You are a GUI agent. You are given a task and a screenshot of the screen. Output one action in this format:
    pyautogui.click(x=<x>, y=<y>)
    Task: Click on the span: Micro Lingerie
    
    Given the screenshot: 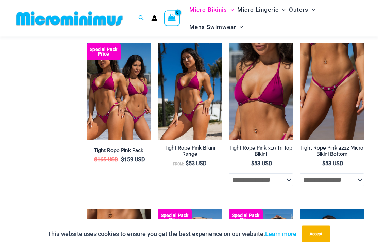 What is the action you would take?
    pyautogui.click(x=258, y=10)
    